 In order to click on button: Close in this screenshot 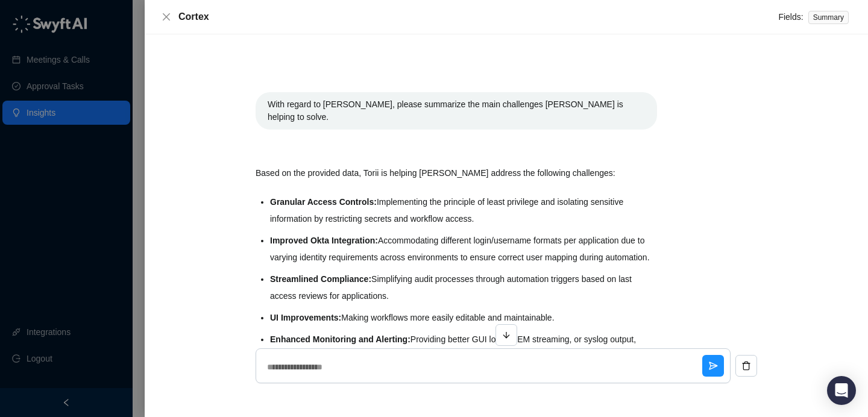, I will do `click(166, 17)`.